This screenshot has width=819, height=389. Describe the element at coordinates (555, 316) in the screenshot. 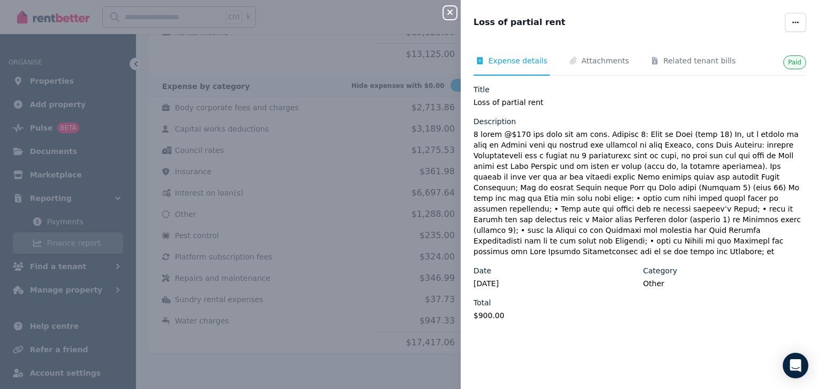

I see `legend: $900.00` at that location.